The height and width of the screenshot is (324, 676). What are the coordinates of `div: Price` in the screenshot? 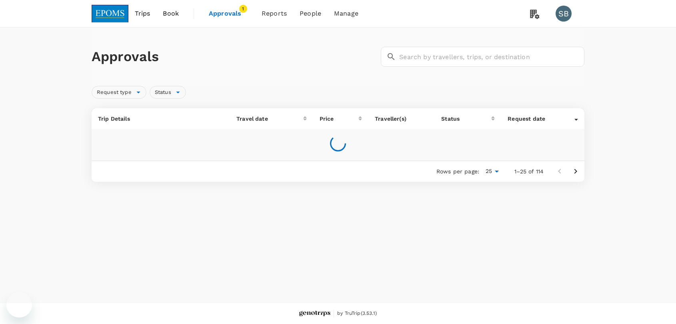 It's located at (339, 119).